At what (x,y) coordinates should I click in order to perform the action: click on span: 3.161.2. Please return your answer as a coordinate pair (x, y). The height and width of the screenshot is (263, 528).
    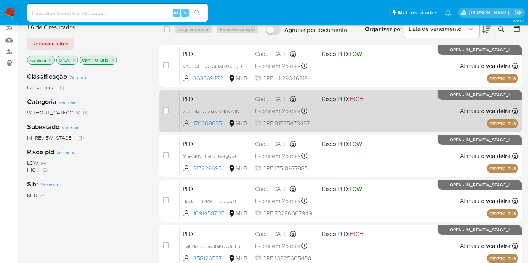
    Looking at the image, I should click on (518, 21).